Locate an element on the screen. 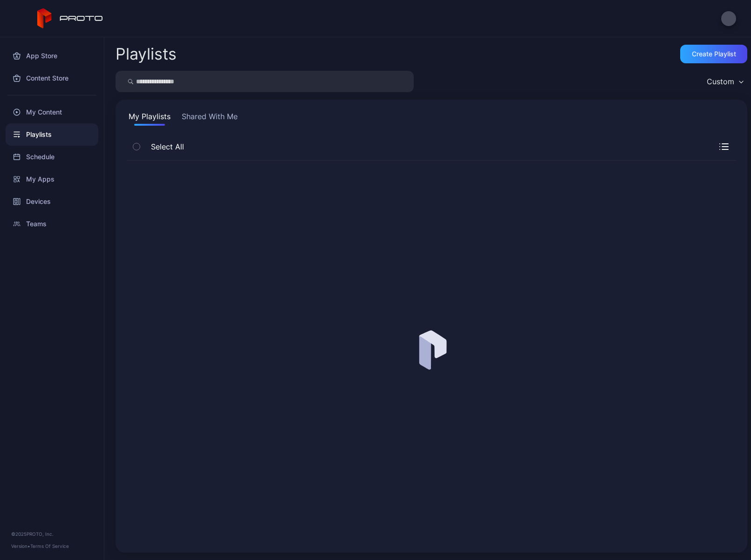  div: Playlists is located at coordinates (52, 134).